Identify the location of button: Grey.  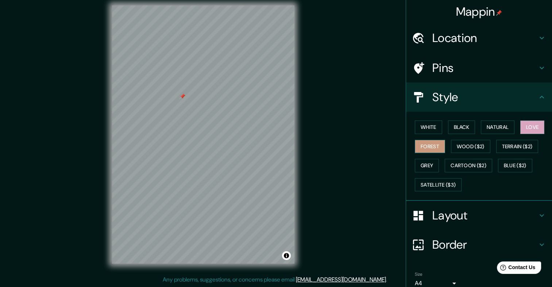
(427, 165).